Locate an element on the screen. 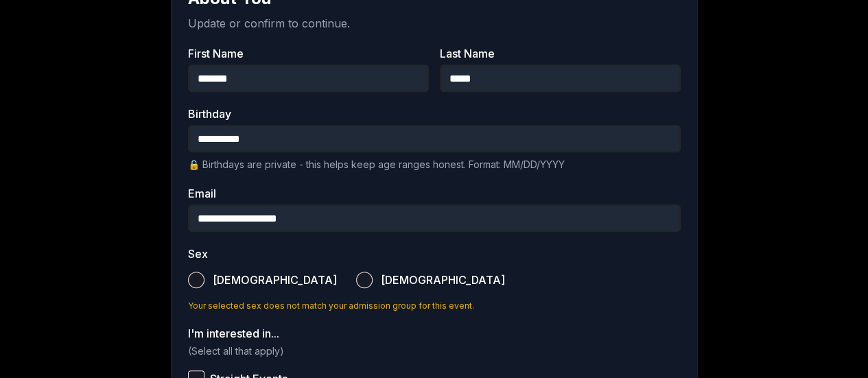 This screenshot has width=868, height=378. p: Your selected sex does not match your admission group for this event. is located at coordinates (434, 306).